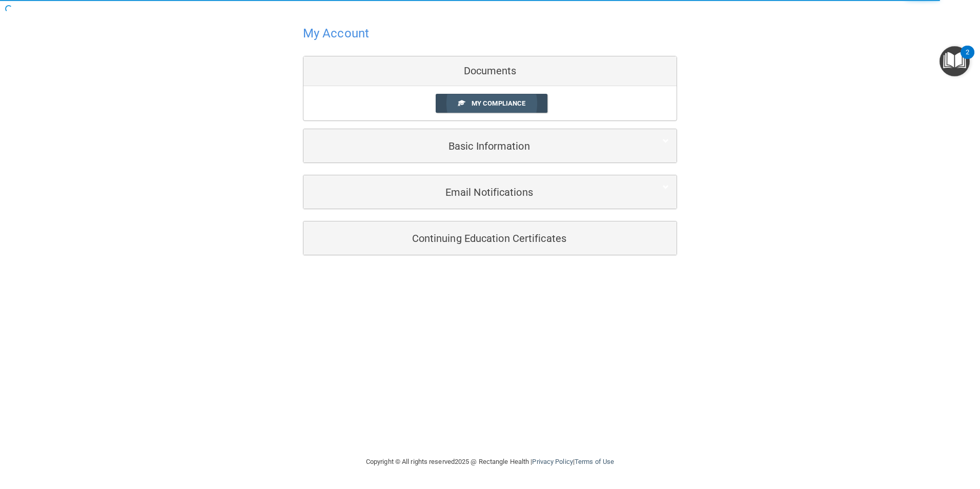 Image resolution: width=980 pixels, height=489 pixels. What do you see at coordinates (490, 238) in the screenshot?
I see `a: Continuing Education Certificates` at bounding box center [490, 238].